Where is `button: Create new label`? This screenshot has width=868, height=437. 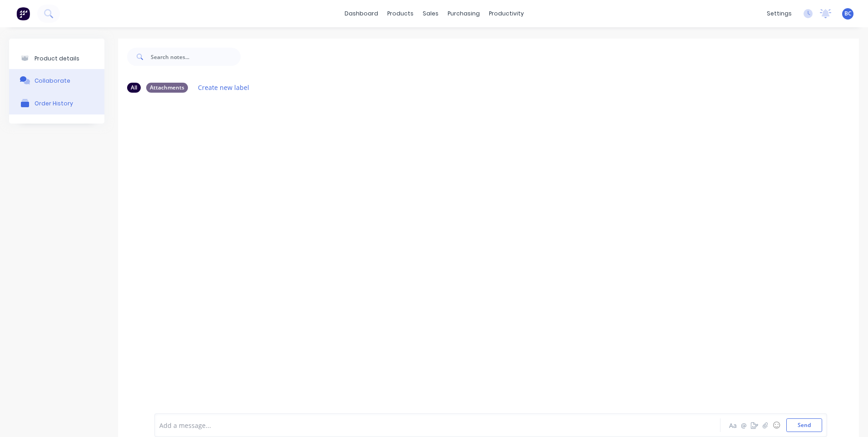
button: Create new label is located at coordinates (224, 87).